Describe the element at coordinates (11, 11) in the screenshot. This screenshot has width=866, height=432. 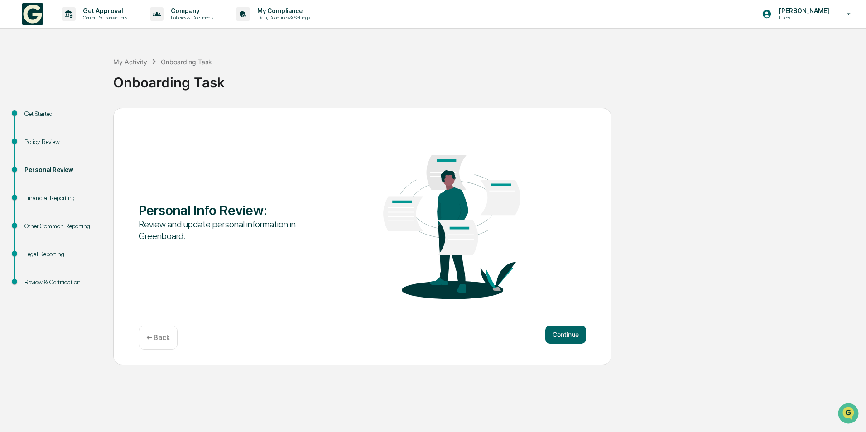
I see `img: f2157a4c-a0d3-4daa-907e-bb6f0de503a5-1751232295721` at that location.